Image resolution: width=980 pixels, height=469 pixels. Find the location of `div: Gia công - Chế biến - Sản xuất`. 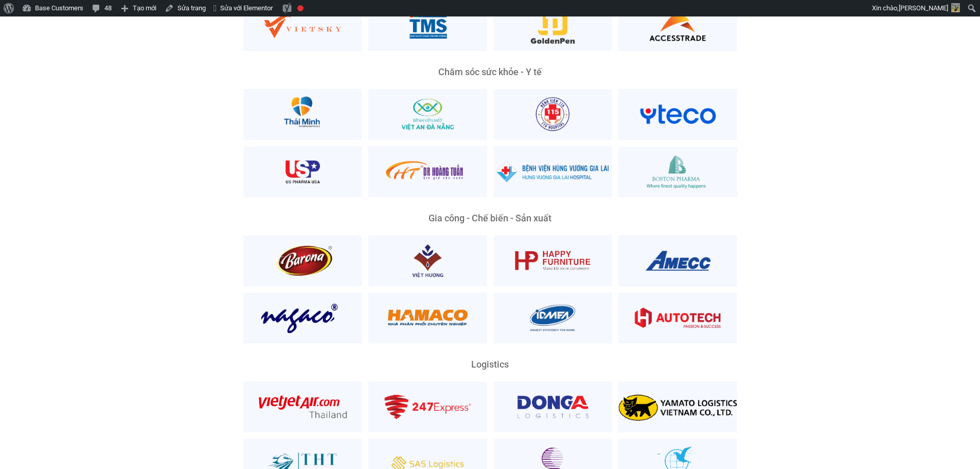

div: Gia công - Chế biến - Sản xuất is located at coordinates (490, 218).